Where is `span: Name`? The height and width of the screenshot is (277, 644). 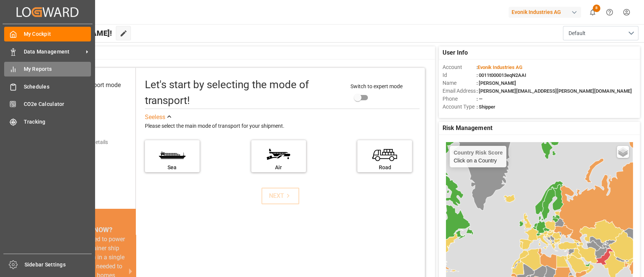 span: Name is located at coordinates (459, 83).